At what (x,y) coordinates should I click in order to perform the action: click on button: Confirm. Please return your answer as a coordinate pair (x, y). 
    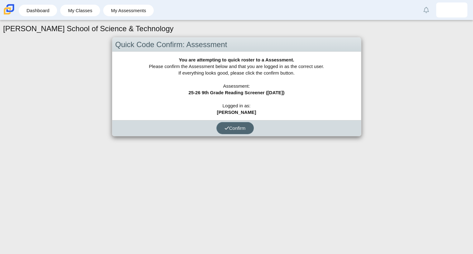
    Looking at the image, I should click on (235, 128).